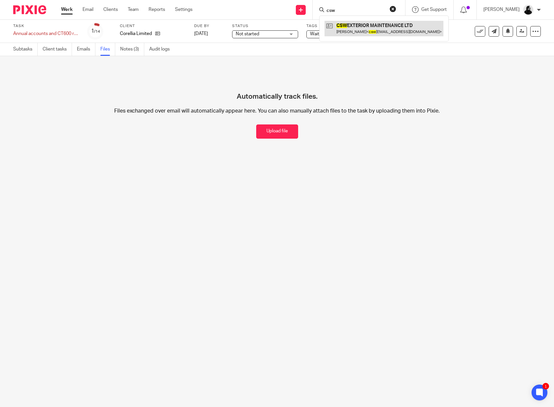 This screenshot has height=407, width=554. What do you see at coordinates (46, 26) in the screenshot?
I see `label: Task` at bounding box center [46, 26].